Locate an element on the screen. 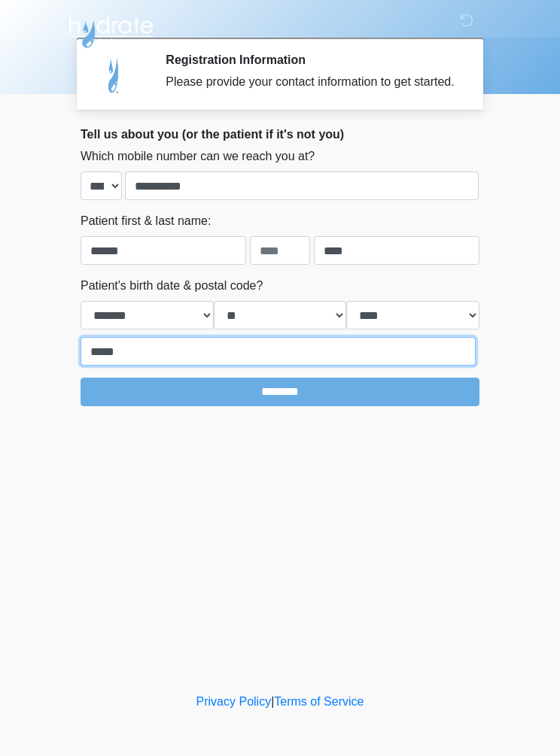 This screenshot has width=560, height=756. a: Privacy Policy is located at coordinates (234, 702).